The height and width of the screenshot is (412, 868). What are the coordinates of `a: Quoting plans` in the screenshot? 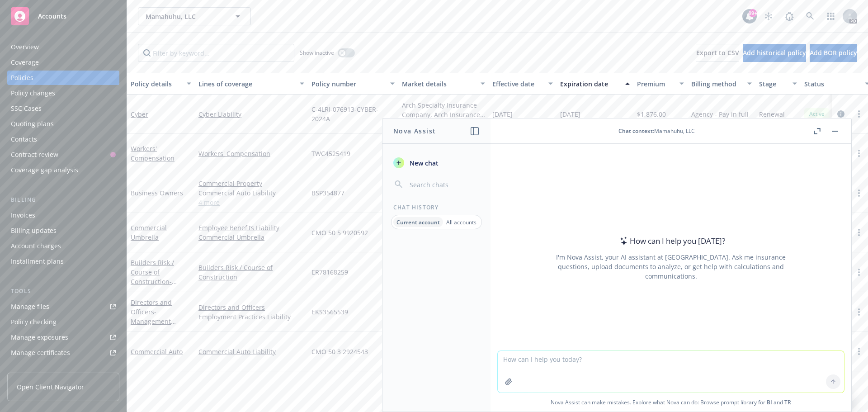 It's located at (64, 124).